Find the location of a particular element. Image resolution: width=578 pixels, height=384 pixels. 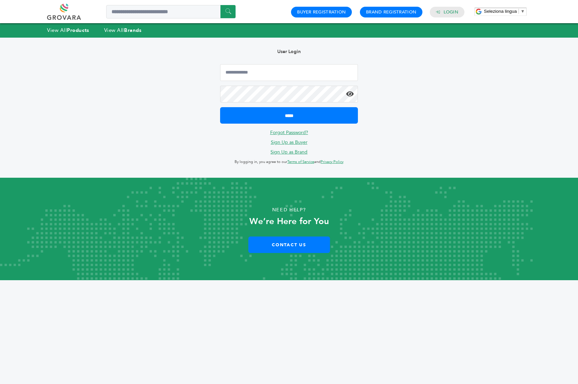

a: Contact Us is located at coordinates (289, 245).